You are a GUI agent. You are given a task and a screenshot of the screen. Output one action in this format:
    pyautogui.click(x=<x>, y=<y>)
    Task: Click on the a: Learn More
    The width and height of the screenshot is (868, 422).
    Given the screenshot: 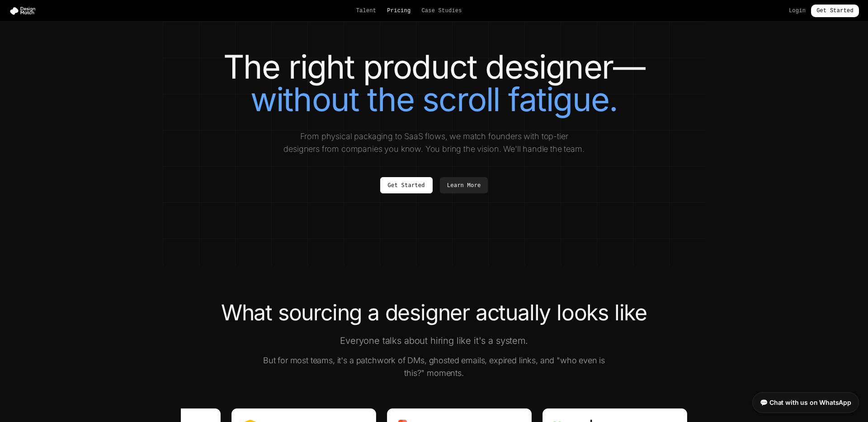 What is the action you would take?
    pyautogui.click(x=463, y=185)
    